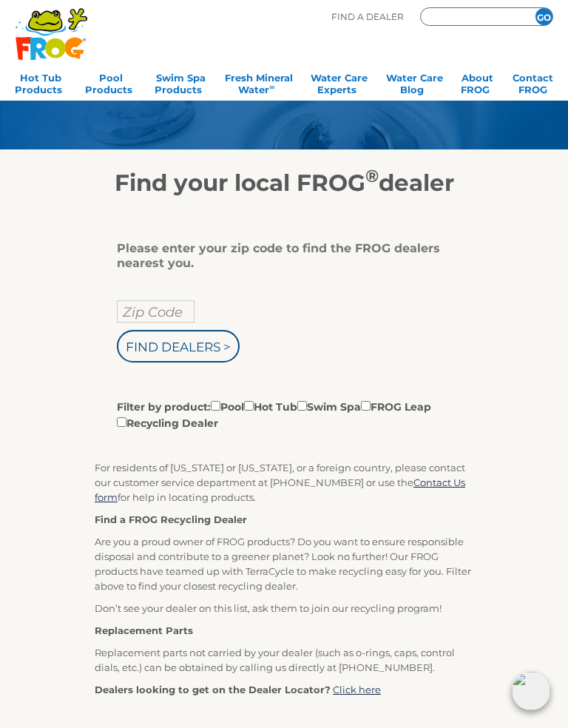  I want to click on strong: Dealers looking to get on the Dealer Locator?, so click(212, 689).